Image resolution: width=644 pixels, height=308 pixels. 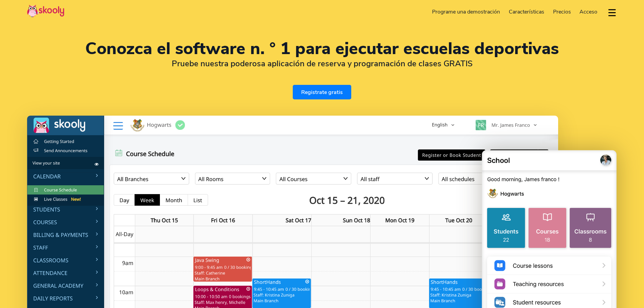 I want to click on h1: Conozca el software n. ° 1 para ejecutar escuelas deportivas, so click(x=322, y=48).